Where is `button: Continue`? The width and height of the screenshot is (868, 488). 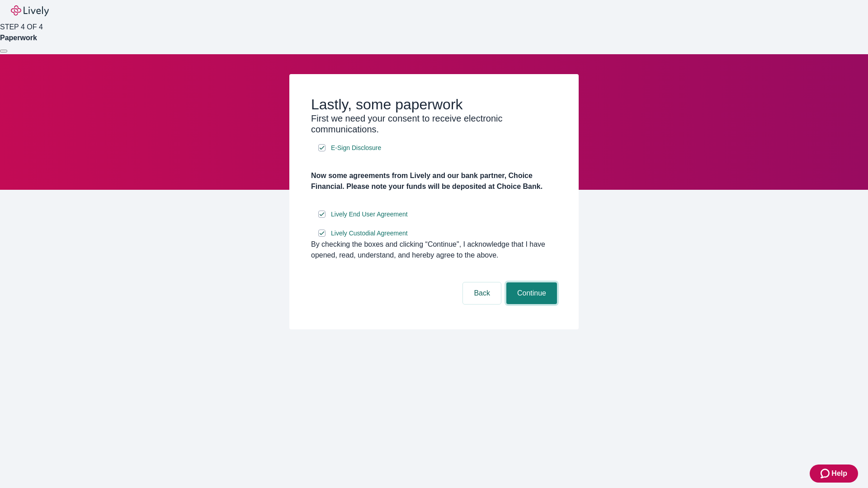 button: Continue is located at coordinates (531, 294).